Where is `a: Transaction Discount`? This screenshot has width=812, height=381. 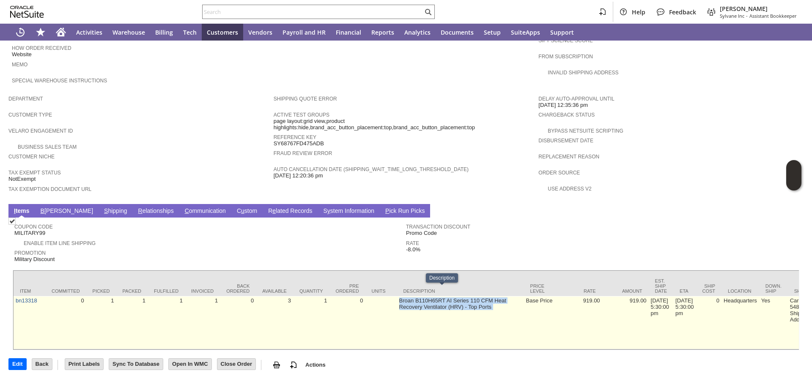 a: Transaction Discount is located at coordinates (438, 227).